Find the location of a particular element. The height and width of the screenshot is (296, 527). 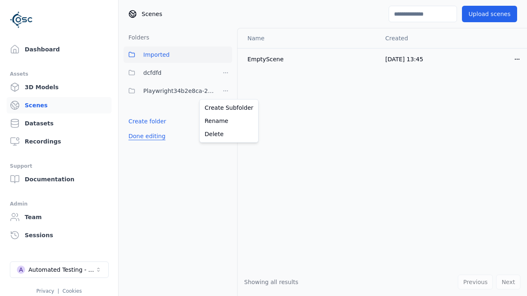

a: Create Subfolder is located at coordinates (229, 108).